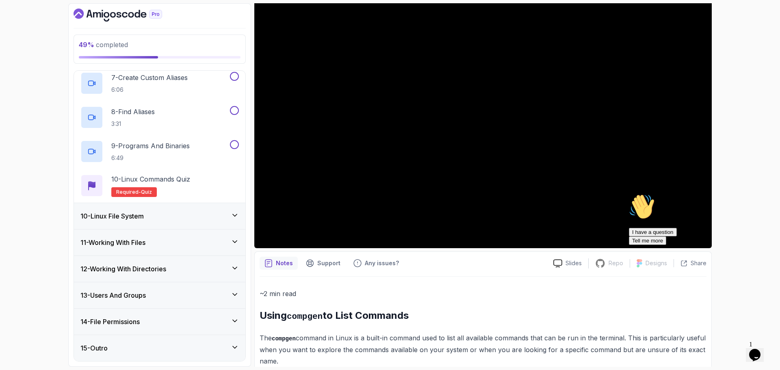 The image size is (780, 370). What do you see at coordinates (160, 295) in the screenshot?
I see `button: 13-Users And Groups` at bounding box center [160, 295].